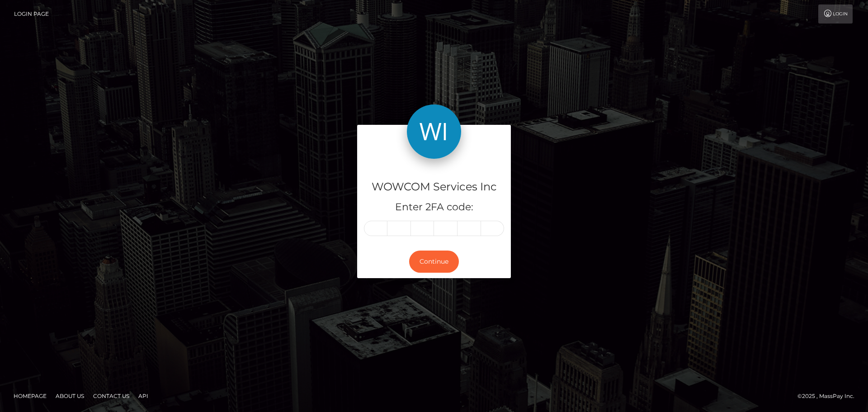 The height and width of the screenshot is (412, 868). I want to click on a: Login, so click(835, 14).